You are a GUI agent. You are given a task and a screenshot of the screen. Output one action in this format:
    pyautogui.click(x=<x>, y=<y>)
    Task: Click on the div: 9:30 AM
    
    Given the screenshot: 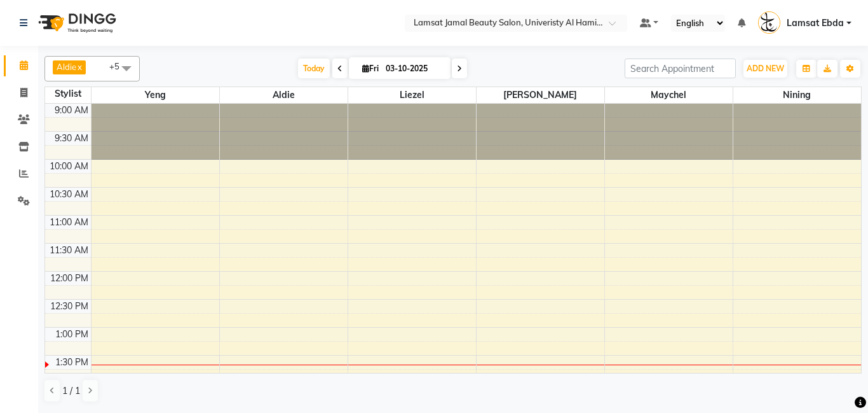 What is the action you would take?
    pyautogui.click(x=71, y=138)
    